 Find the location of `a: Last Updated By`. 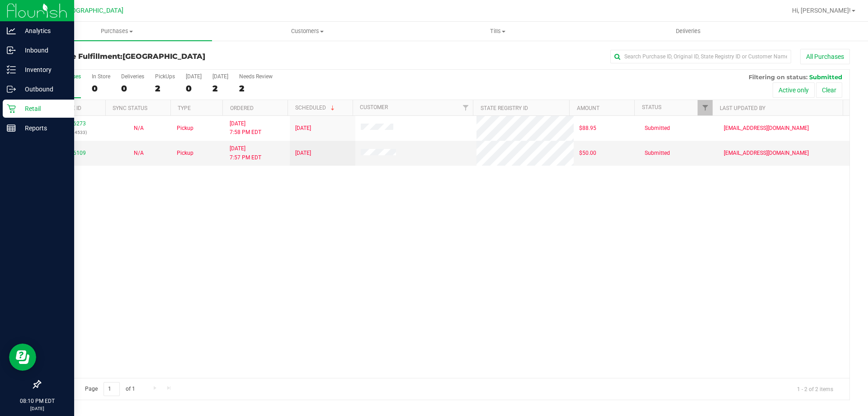

a: Last Updated By is located at coordinates (743, 108).